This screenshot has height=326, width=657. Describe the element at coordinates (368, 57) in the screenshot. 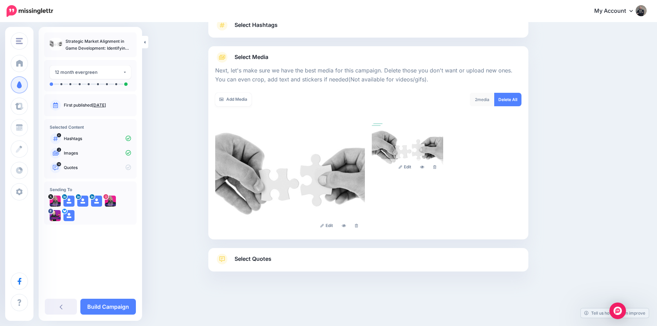

I see `a: Select Media` at that location.